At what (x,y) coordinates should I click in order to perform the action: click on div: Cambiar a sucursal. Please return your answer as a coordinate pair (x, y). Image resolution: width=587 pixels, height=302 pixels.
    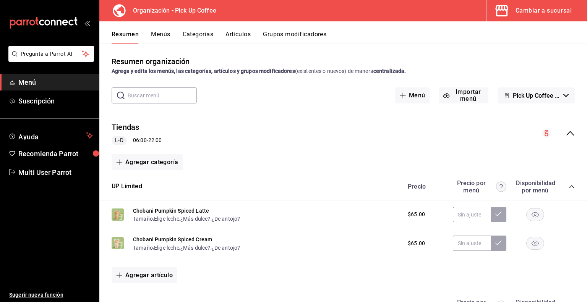
    Looking at the image, I should click on (544, 11).